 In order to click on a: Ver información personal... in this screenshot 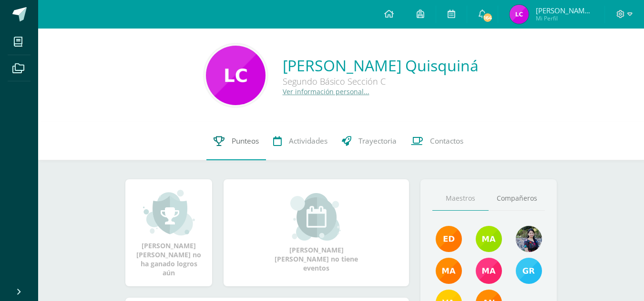, I will do `click(326, 92)`.